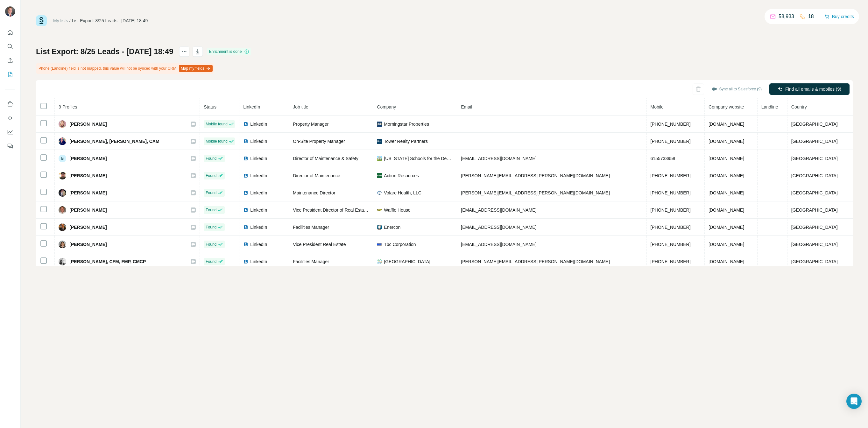  What do you see at coordinates (210, 107) in the screenshot?
I see `span: Status` at bounding box center [210, 107].